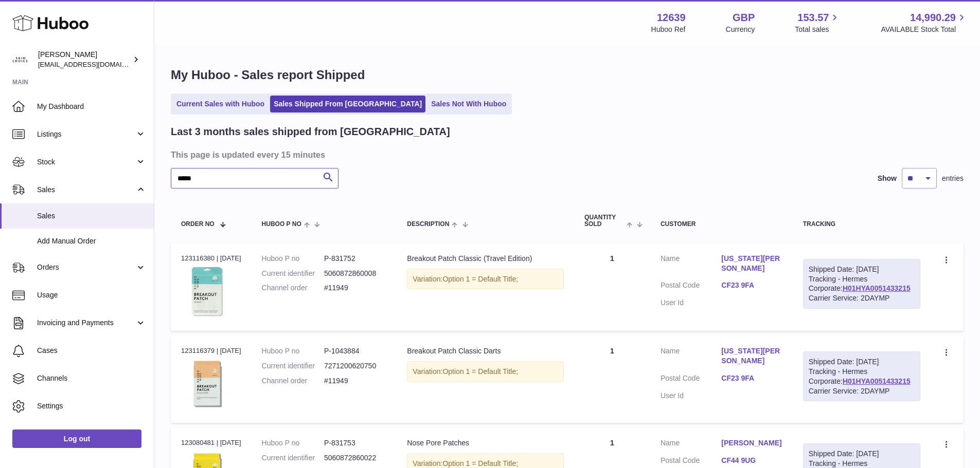  What do you see at coordinates (721, 224) in the screenshot?
I see `div: Customer` at bounding box center [721, 224].